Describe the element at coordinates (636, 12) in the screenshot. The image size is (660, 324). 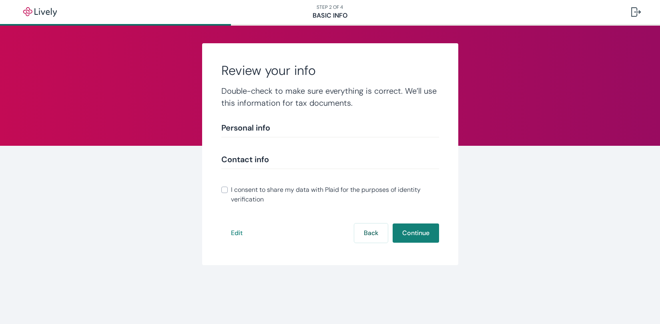
I see `button: Log out` at that location.